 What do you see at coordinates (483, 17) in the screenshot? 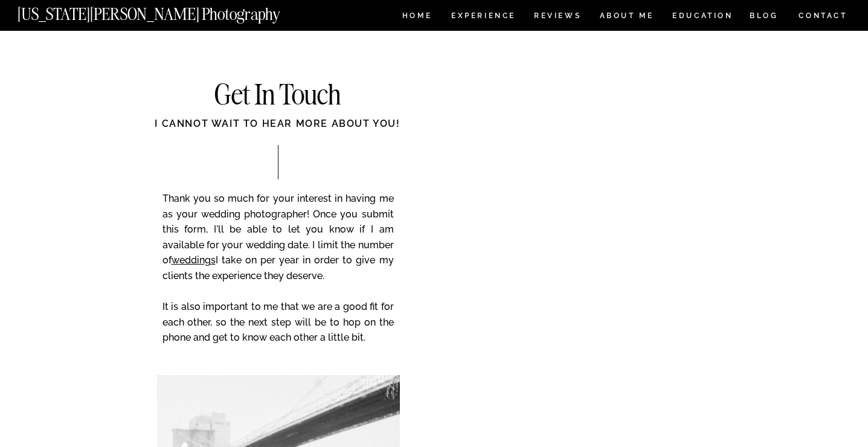
I see `nav: Experience` at bounding box center [483, 17].